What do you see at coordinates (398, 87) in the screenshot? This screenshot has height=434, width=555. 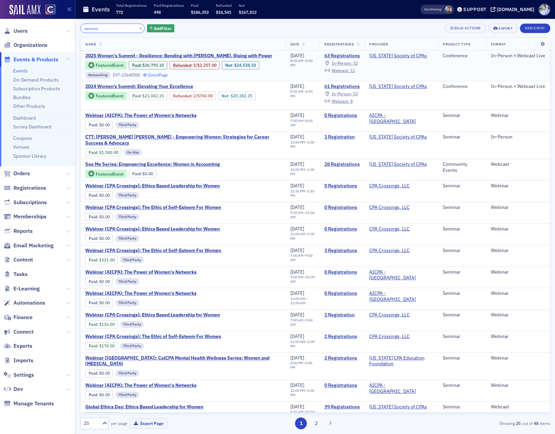 I see `span: Colorado Society of CPAs` at bounding box center [398, 87].